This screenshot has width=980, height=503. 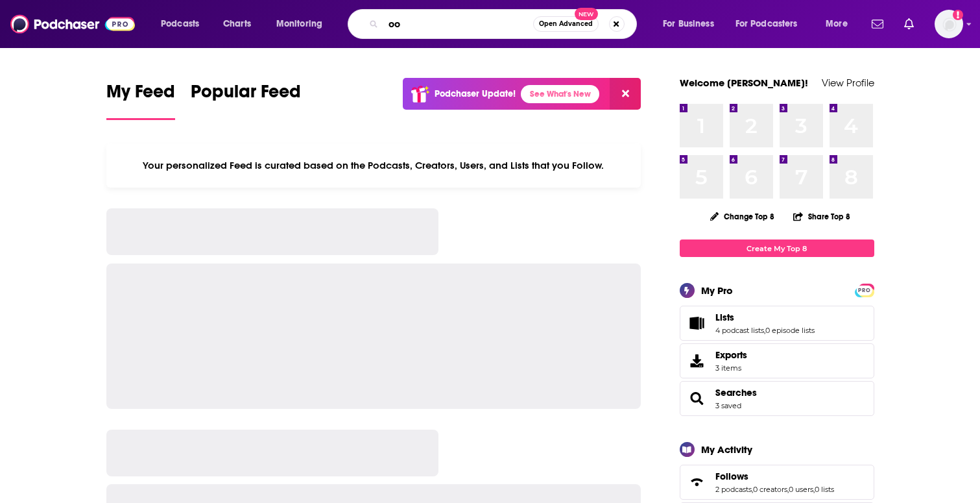 What do you see at coordinates (767, 24) in the screenshot?
I see `span: For Podcasters` at bounding box center [767, 24].